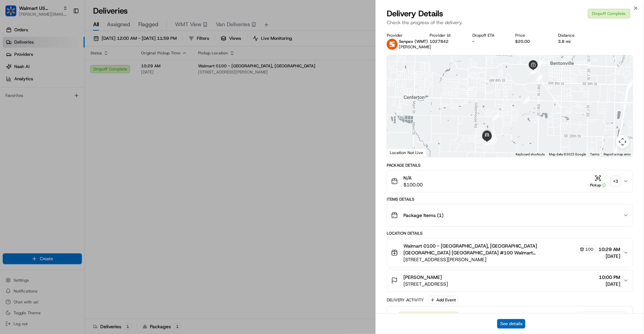 Image resolution: width=644 pixels, height=334 pixels. I want to click on div: 19, so click(491, 135).